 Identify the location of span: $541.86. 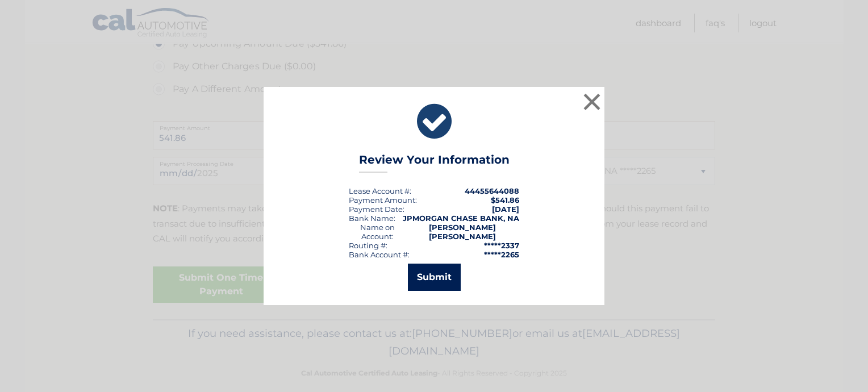
(505, 200).